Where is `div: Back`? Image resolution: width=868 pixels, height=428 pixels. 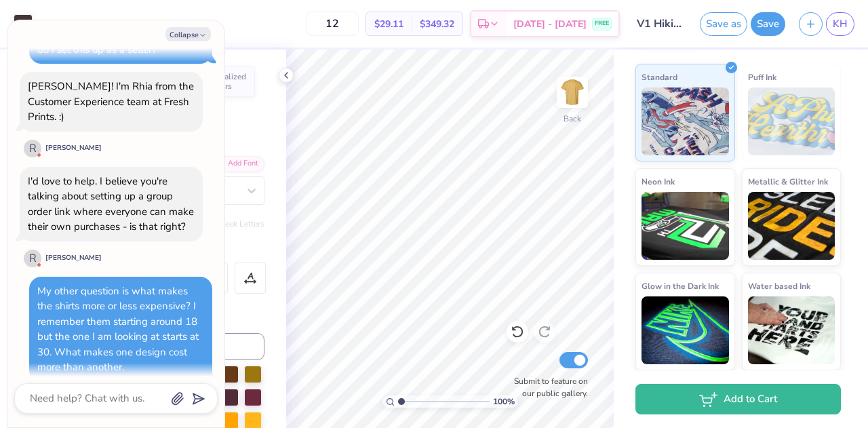 div: Back is located at coordinates (572, 119).